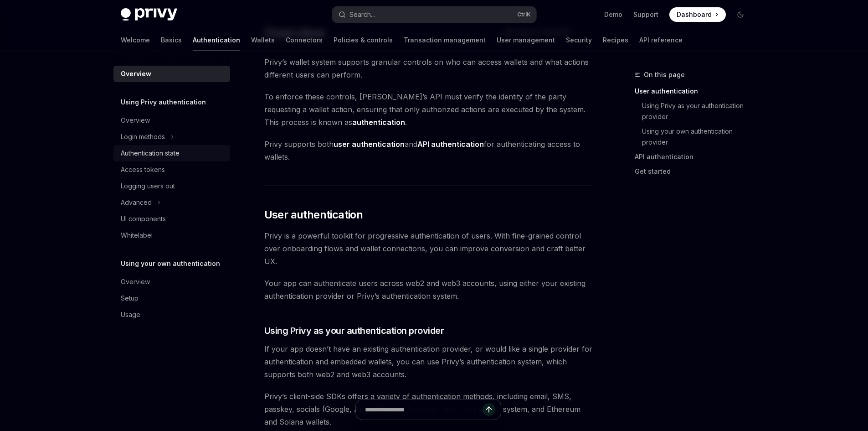  I want to click on a: Welcome, so click(135, 40).